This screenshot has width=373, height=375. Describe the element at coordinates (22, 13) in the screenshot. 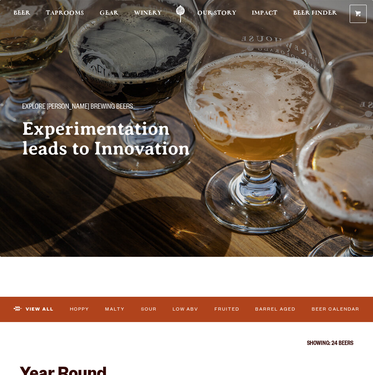

I see `span: Beer` at that location.